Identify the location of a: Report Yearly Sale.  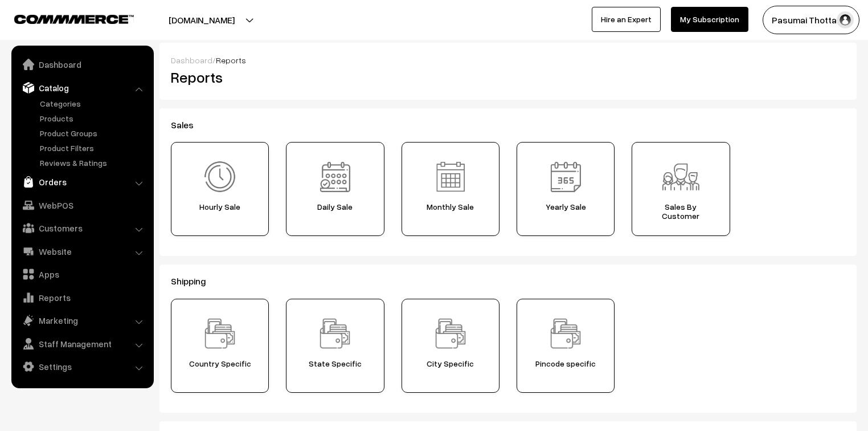
(566, 188).